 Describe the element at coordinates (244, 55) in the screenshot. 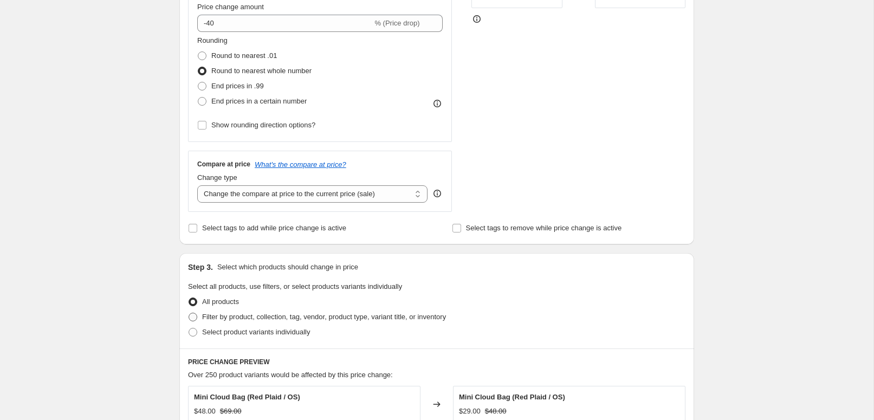

I see `span: Round to nearest .01` at that location.